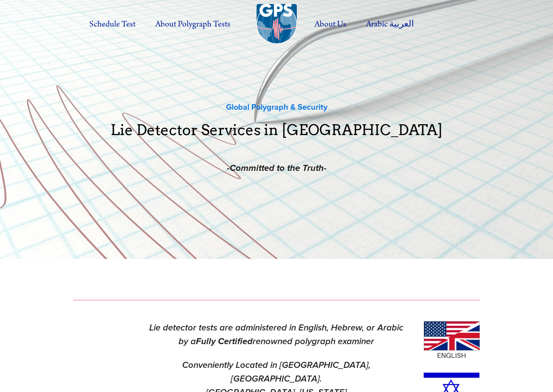 This screenshot has width=553, height=392. Describe the element at coordinates (276, 334) in the screenshot. I see `em: Lie detector tests are administered in English, Hebrew, or Arabic by a` at that location.